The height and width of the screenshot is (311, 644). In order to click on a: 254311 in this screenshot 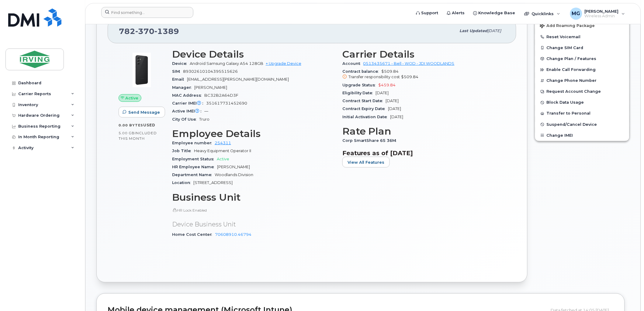, I will do `click(223, 143)`.